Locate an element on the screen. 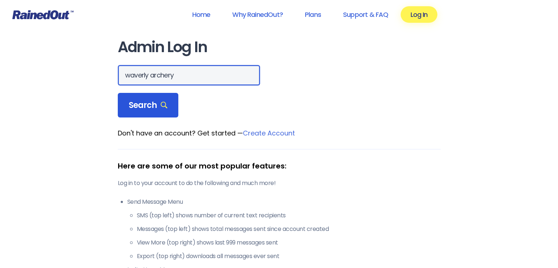  a: Create Account is located at coordinates (269, 133).